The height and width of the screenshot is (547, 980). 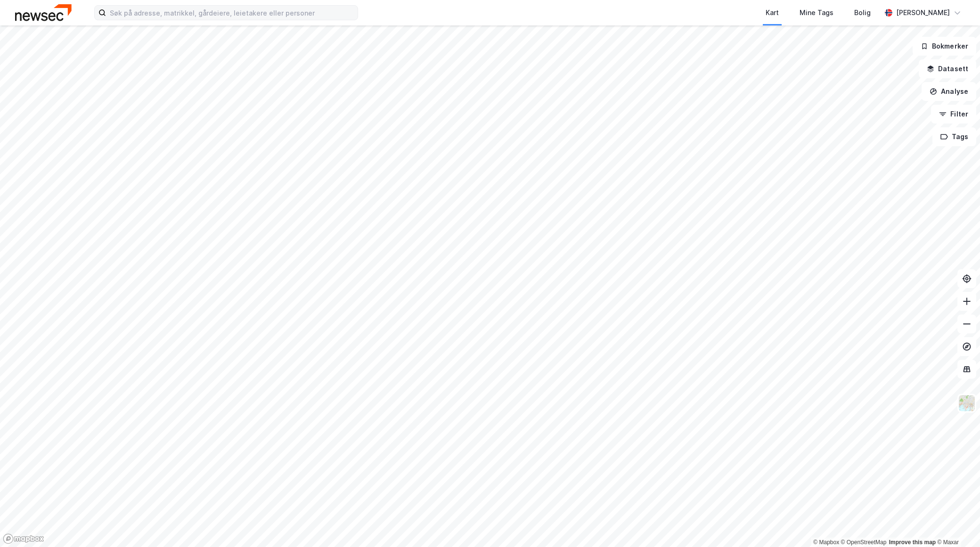 What do you see at coordinates (24, 539) in the screenshot?
I see `a: Mapbox homepage` at bounding box center [24, 539].